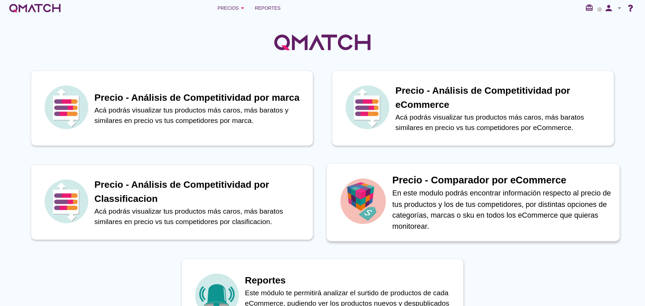 This screenshot has width=645, height=306. I want to click on button: Precios, so click(232, 8).